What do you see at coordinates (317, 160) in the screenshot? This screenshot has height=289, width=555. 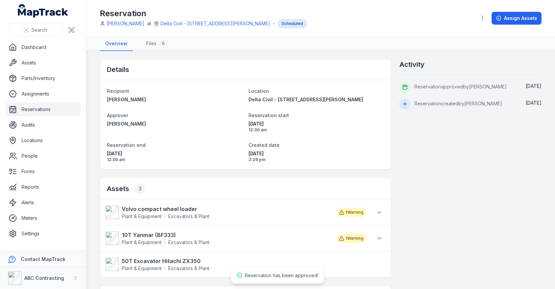 I see `span: 2:29 pm` at bounding box center [317, 160].